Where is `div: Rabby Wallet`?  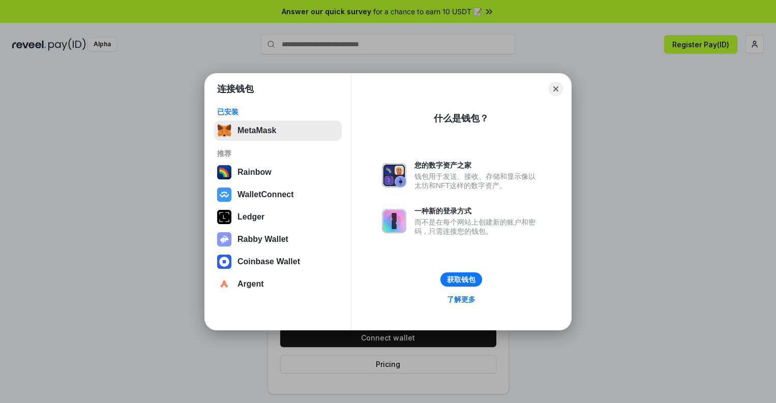
div: Rabby Wallet is located at coordinates (263, 239).